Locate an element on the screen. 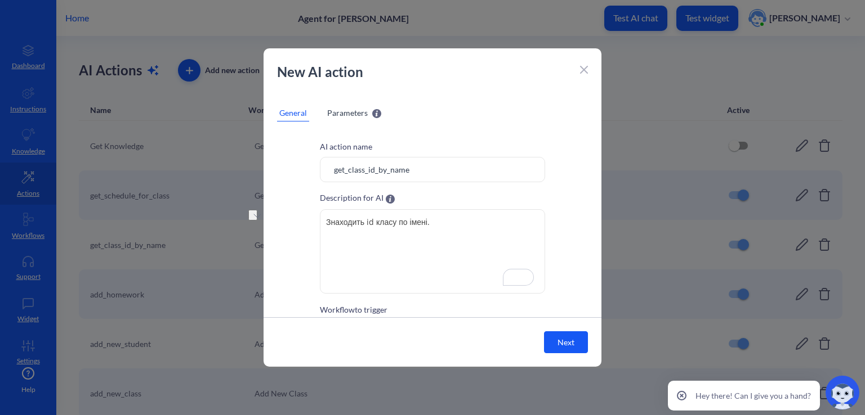  p: Hey there! Can I give you a hand? is located at coordinates (753, 396).